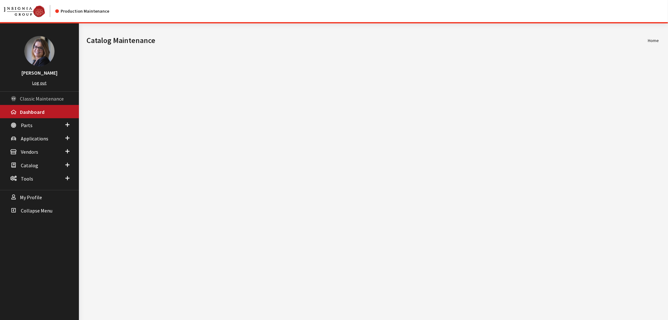 The height and width of the screenshot is (320, 668). Describe the element at coordinates (34, 138) in the screenshot. I see `span: Applications` at that location.